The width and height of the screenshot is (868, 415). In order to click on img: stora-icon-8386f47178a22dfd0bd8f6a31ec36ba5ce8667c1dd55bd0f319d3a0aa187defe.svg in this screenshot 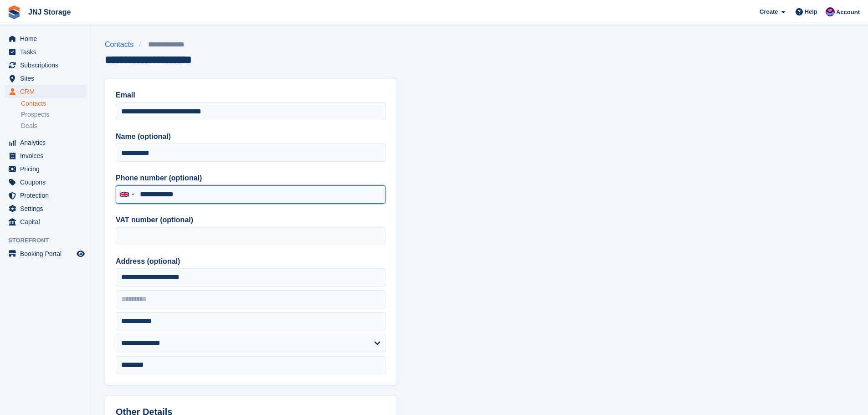, I will do `click(14, 12)`.